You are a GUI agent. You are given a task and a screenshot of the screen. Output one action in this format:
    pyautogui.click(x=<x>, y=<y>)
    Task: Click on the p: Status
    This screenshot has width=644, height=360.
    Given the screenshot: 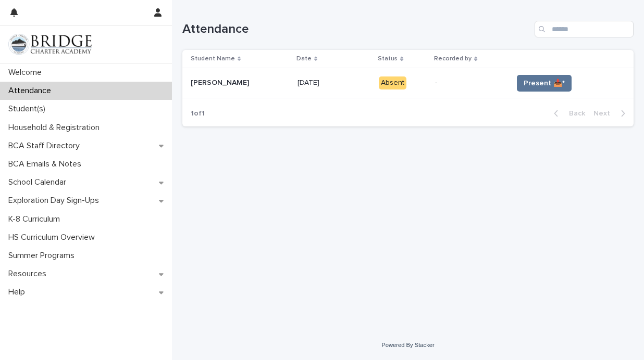 What is the action you would take?
    pyautogui.click(x=387, y=59)
    